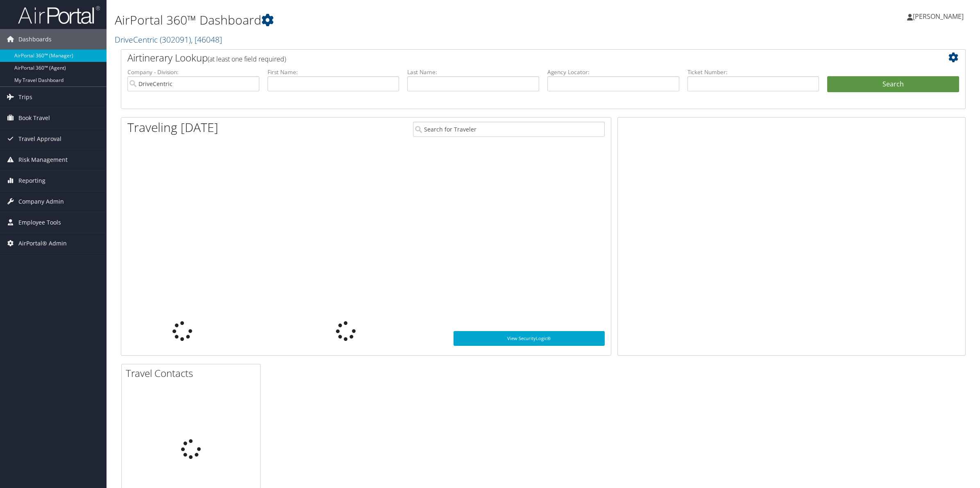 This screenshot has width=980, height=488. Describe the element at coordinates (43, 244) in the screenshot. I see `span: AirPortal® Admin` at that location.